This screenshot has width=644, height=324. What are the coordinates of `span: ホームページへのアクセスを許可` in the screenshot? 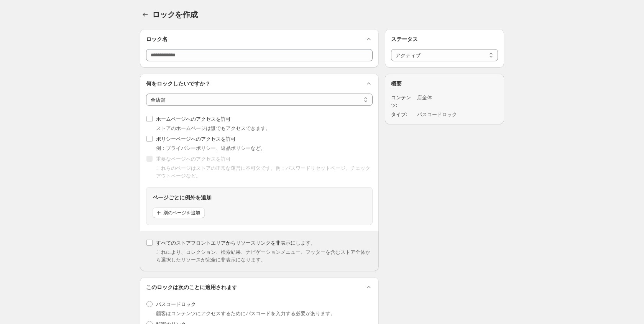 It's located at (193, 119).